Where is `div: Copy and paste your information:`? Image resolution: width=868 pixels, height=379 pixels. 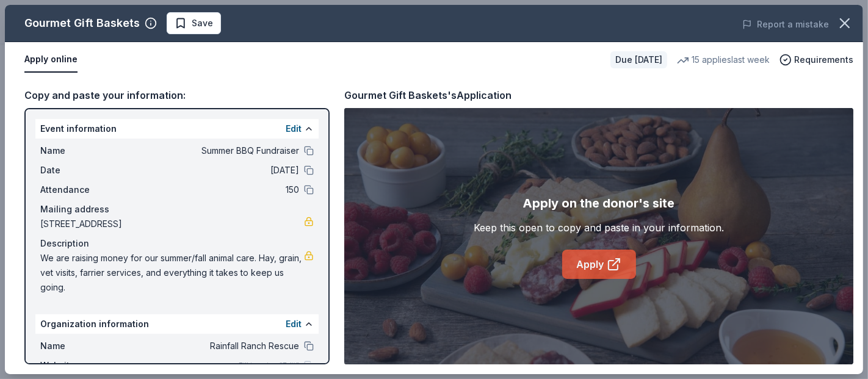
div: Copy and paste your information: is located at coordinates (177, 95).